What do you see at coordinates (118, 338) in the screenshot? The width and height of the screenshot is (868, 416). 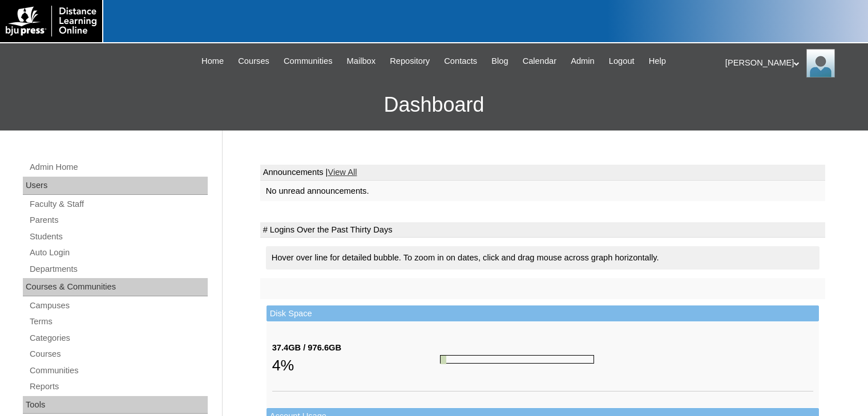 I see `a: Categories` at bounding box center [118, 338].